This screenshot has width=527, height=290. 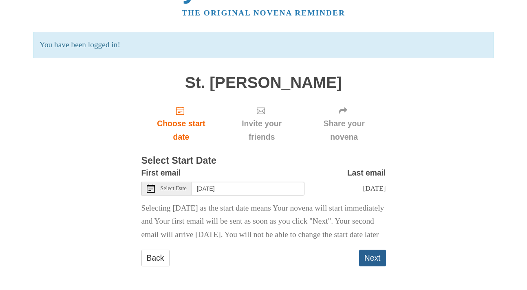 I want to click on a: Back, so click(x=155, y=258).